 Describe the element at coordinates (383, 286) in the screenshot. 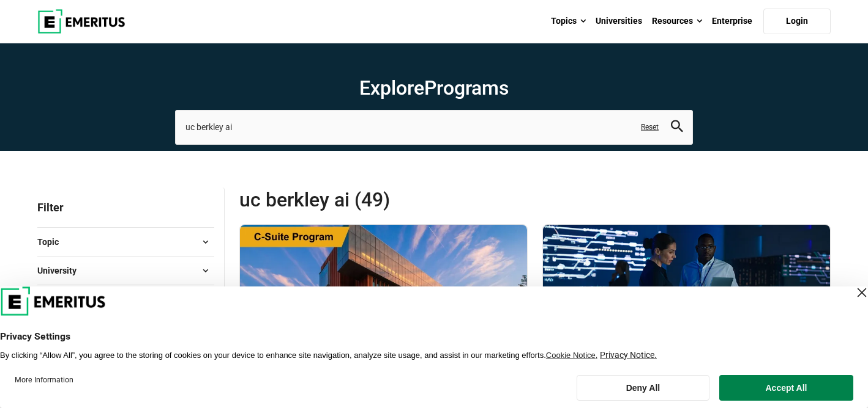

I see `img: Chief Data and AI Officer Program | Online AI and Machine Learning Course` at that location.